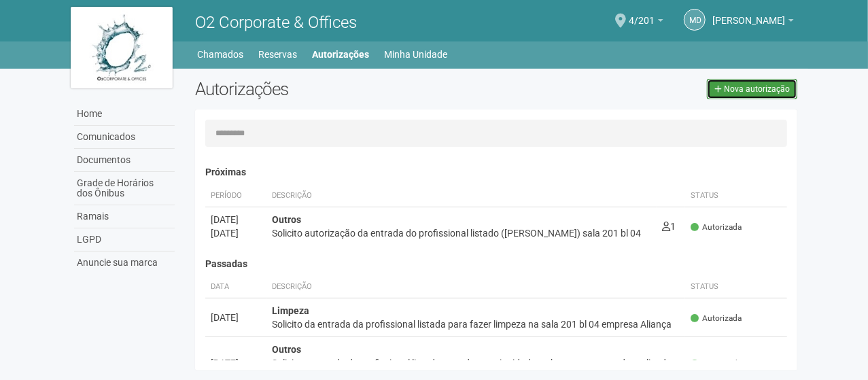  I want to click on a: Home, so click(125, 114).